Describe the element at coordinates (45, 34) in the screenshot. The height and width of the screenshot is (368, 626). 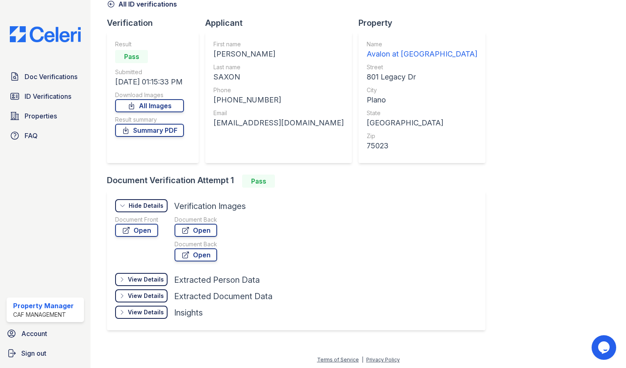
I see `img: CE_Logo_Blue-a8612792a0a2168367f1c8372b55b34899dd931a85d93a1a3d3e32e68fde9ad4.png` at that location.